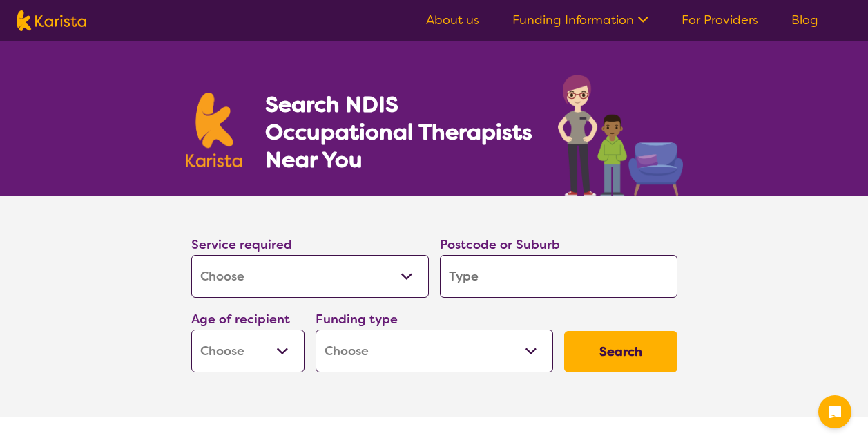  I want to click on input: Type, so click(559, 277).